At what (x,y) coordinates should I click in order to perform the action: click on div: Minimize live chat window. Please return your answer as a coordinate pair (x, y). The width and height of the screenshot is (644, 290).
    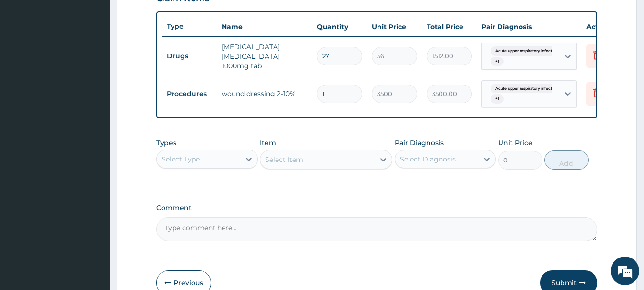
    Looking at the image, I should click on (168, 16).